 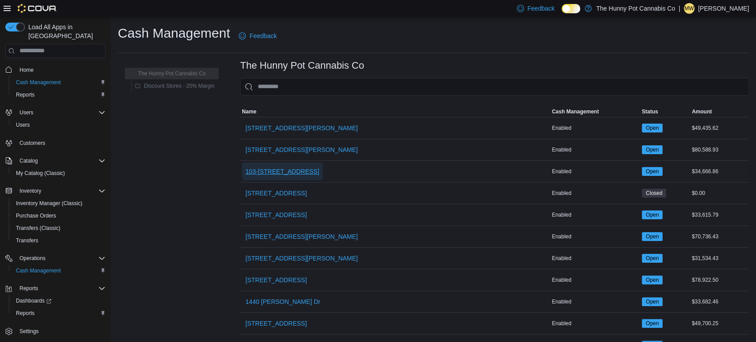 What do you see at coordinates (719, 258) in the screenshot?
I see `div: $31,534.43` at bounding box center [719, 258].